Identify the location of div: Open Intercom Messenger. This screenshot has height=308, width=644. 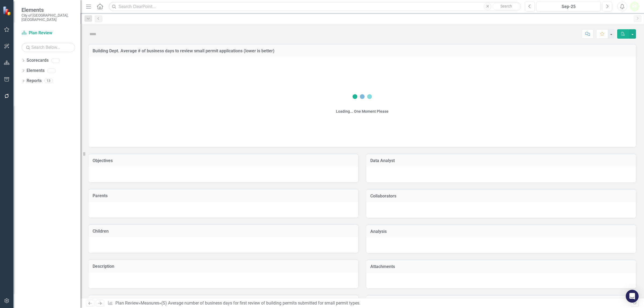
(633, 296).